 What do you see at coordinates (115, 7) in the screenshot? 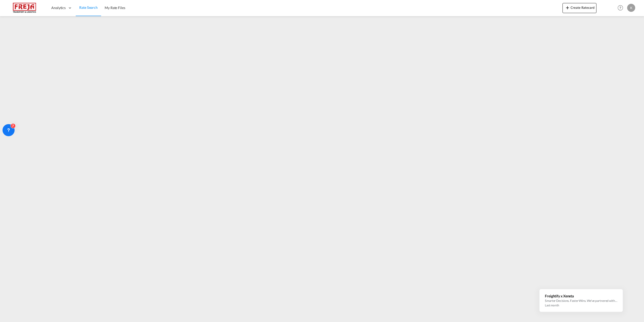
I see `span: My Rate Files` at bounding box center [115, 7].